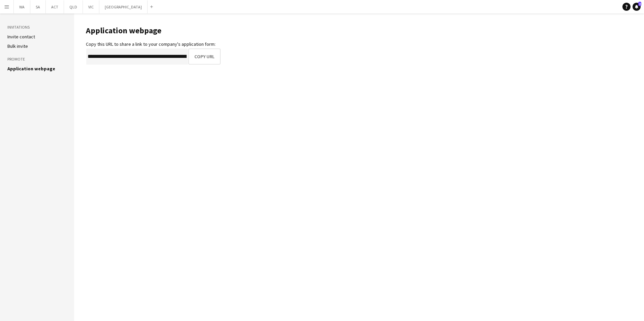  Describe the element at coordinates (31, 68) in the screenshot. I see `a: Application webpage` at that location.